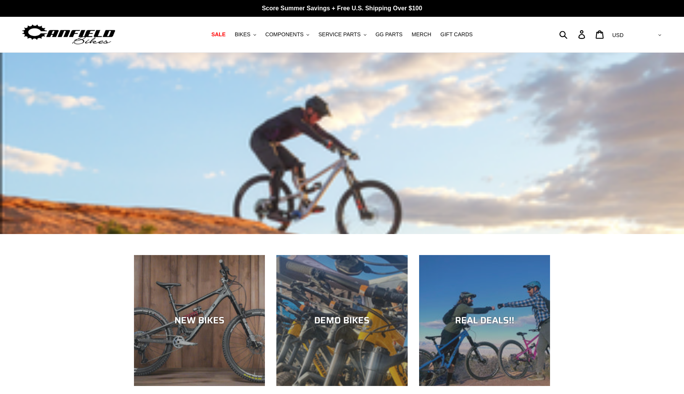 This screenshot has width=684, height=394. I want to click on div: DEMO BIKES, so click(341, 320).